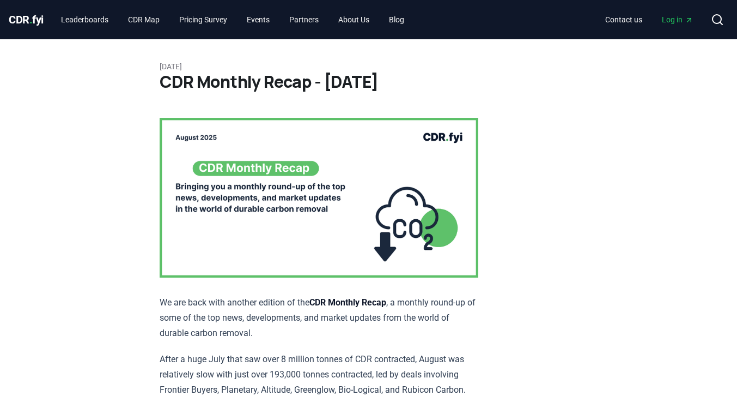 The width and height of the screenshot is (737, 396). What do you see at coordinates (144, 20) in the screenshot?
I see `a: CDR Map` at bounding box center [144, 20].